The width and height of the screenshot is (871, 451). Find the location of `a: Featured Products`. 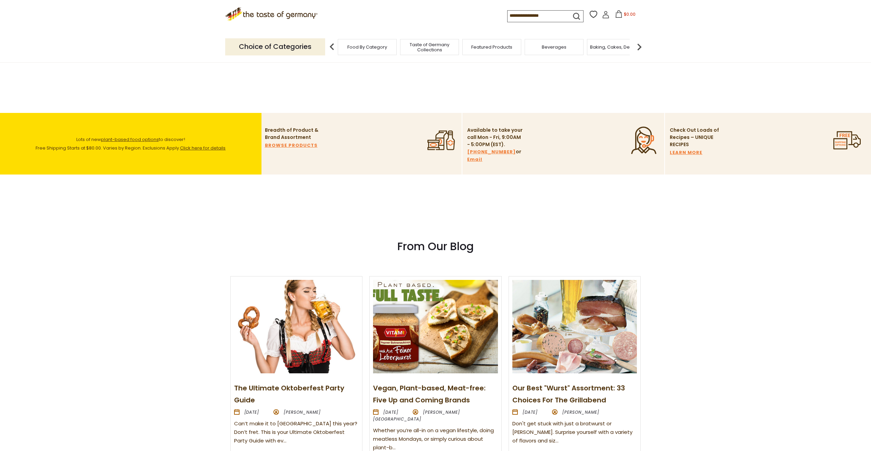

a: Featured Products is located at coordinates (492, 47).